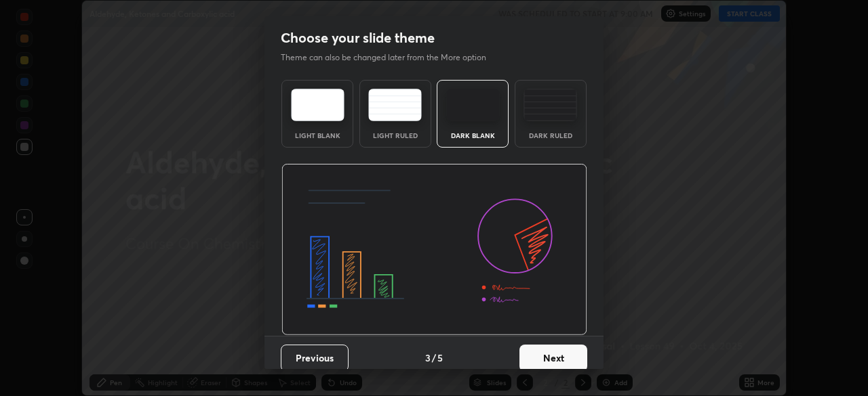 The height and width of the screenshot is (396, 868). What do you see at coordinates (394, 105) in the screenshot?
I see `img: lightRuledTheme.5fabf969.svg` at bounding box center [394, 105].